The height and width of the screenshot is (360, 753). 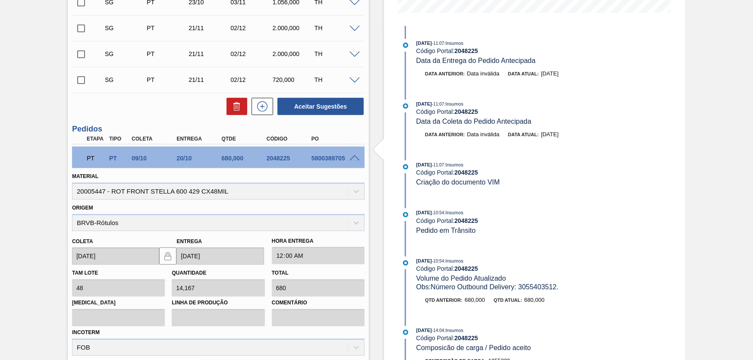 I want to click on div: 680,000, so click(x=244, y=158).